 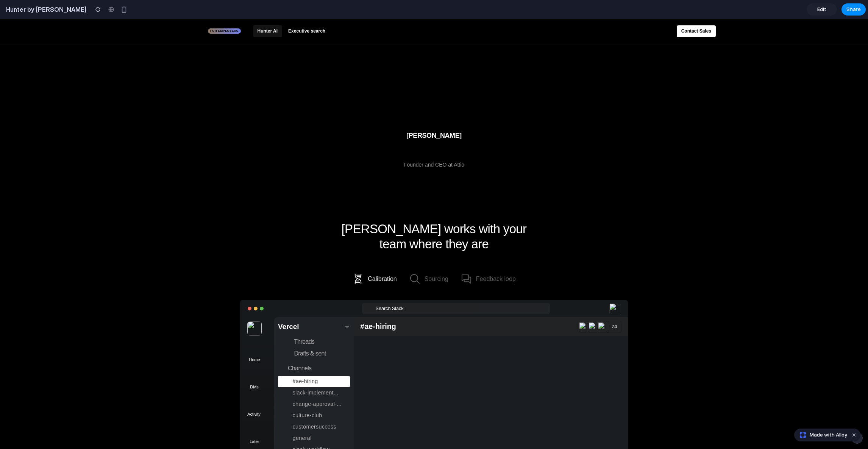 What do you see at coordinates (854, 9) in the screenshot?
I see `button: Share` at bounding box center [854, 9].